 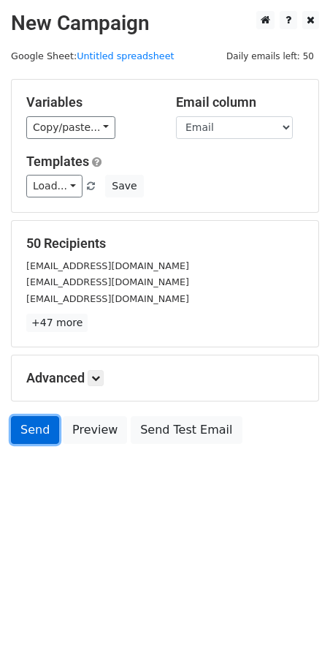 I want to click on span: Daily emails left: 50, so click(x=270, y=56).